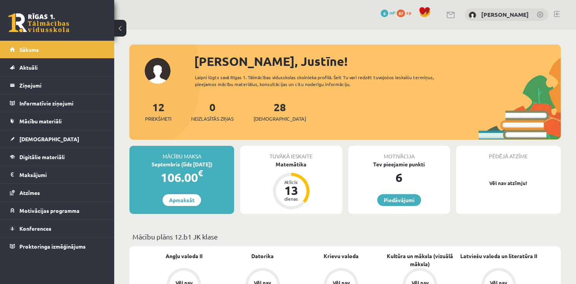  Describe the element at coordinates (420, 260) in the screenshot. I see `a: Kultūra un māksla (vizuālā māksla)` at that location.